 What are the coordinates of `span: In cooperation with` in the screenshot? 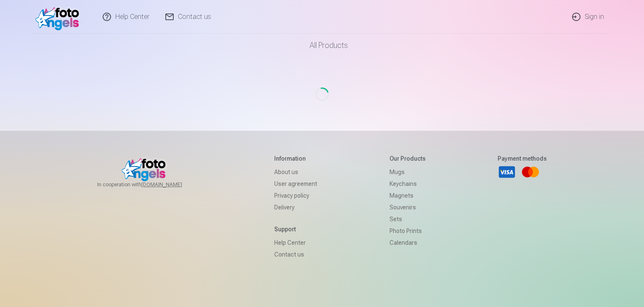 It's located at (150, 185).